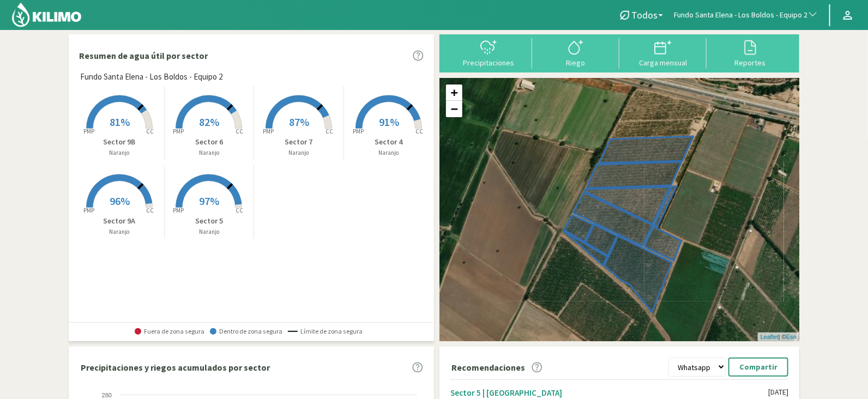 The image size is (868, 399). What do you see at coordinates (119, 221) in the screenshot?
I see `p: Sector 9A` at bounding box center [119, 221].